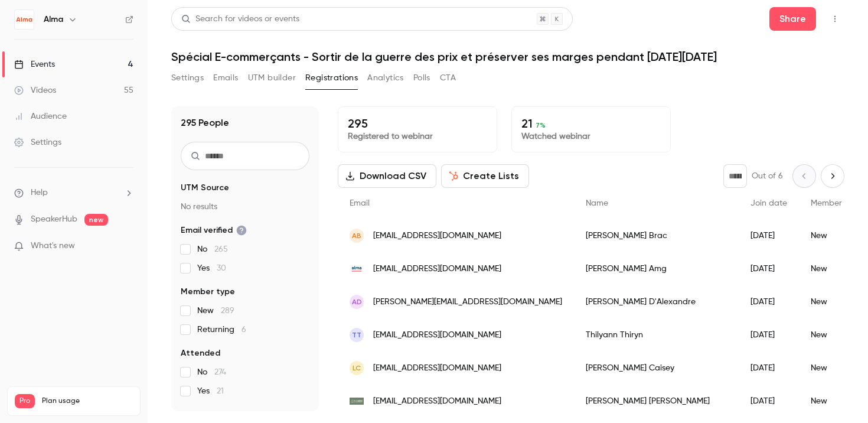 This screenshot has height=423, width=868. I want to click on h6: Alma, so click(53, 20).